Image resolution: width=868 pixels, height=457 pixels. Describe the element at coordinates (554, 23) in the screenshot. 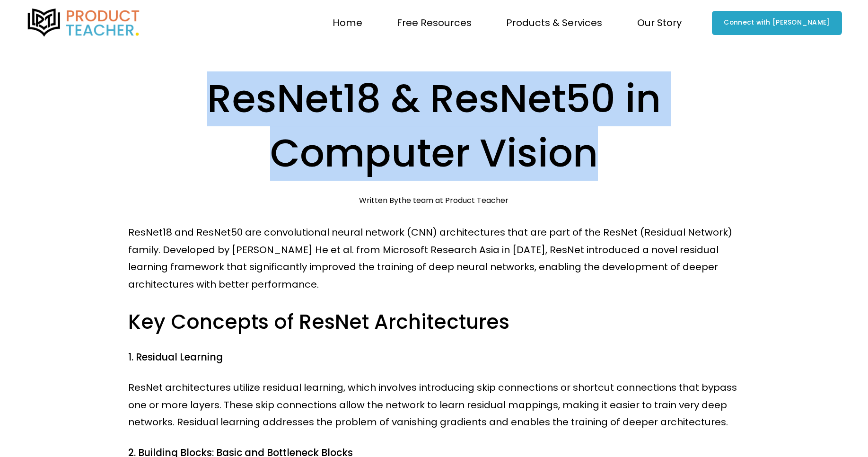

I see `span: Products & Services` at that location.